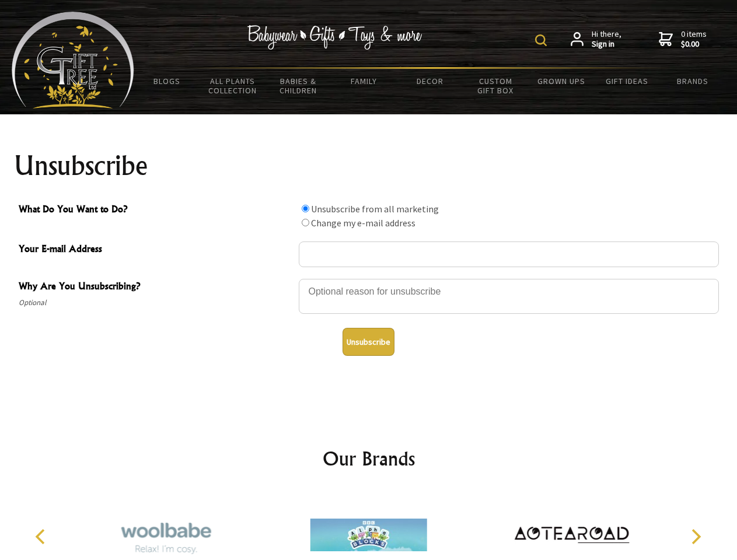  Describe the element at coordinates (298, 86) in the screenshot. I see `a: Babies & Children` at that location.